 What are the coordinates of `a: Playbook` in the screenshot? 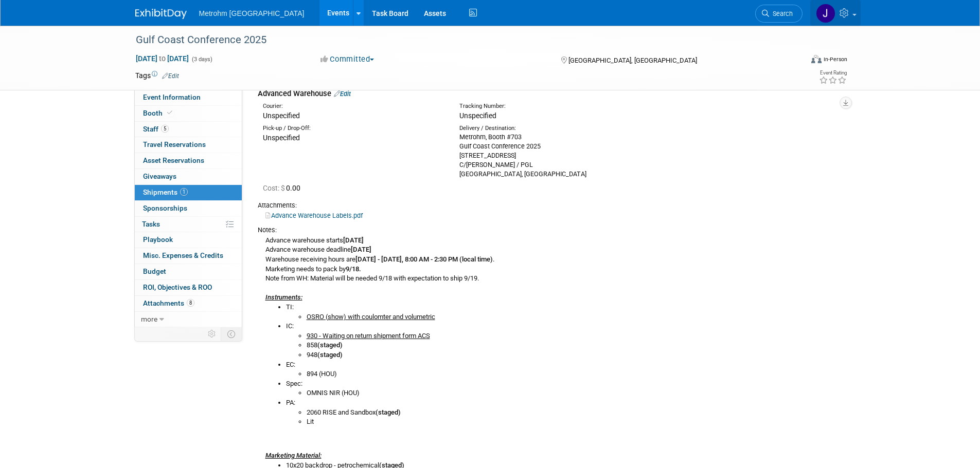 It's located at (188, 240).